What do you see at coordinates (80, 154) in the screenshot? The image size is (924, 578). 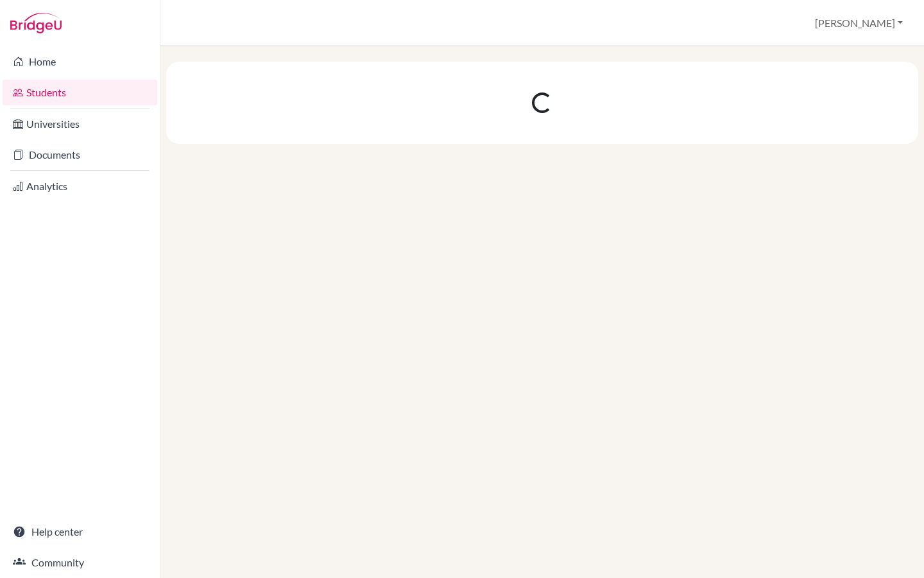 I see `a: Documents` at bounding box center [80, 154].